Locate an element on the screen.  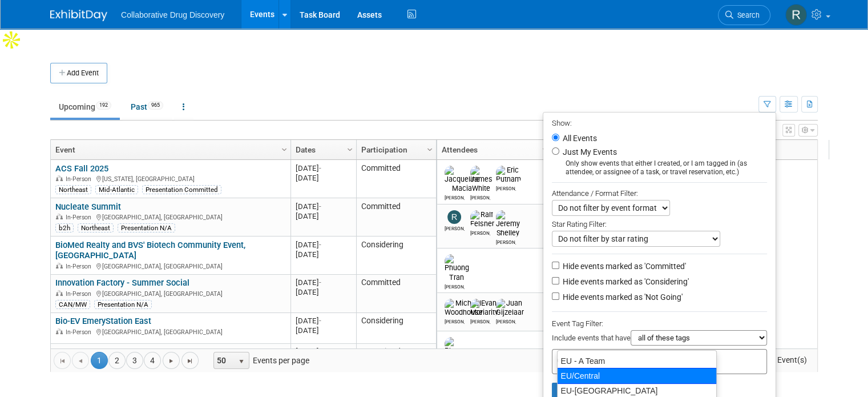
div: CAN/MW is located at coordinates (73, 304).